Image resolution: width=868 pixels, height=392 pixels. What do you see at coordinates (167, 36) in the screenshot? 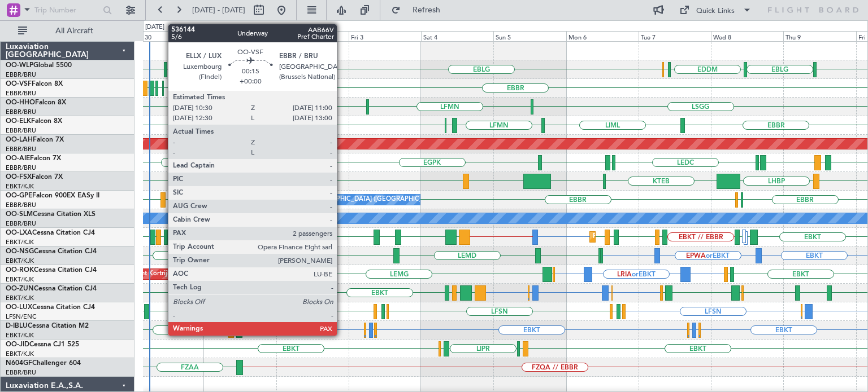
I see `div: Tue 30` at bounding box center [167, 36].